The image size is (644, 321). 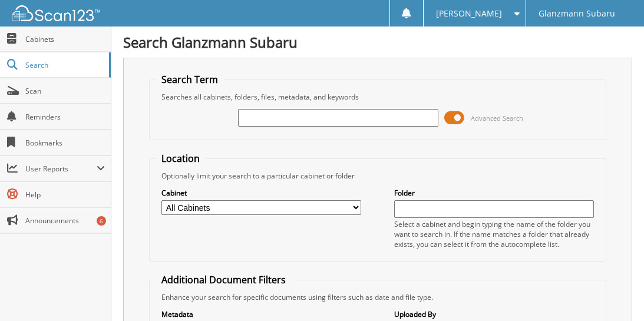 What do you see at coordinates (378, 97) in the screenshot?
I see `div: Searches all cabinets, folders, files, metadata, and keywords` at bounding box center [378, 97].